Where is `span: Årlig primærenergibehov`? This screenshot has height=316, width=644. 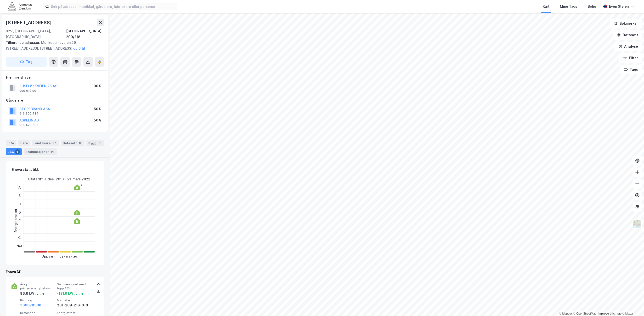 span: Årlig primærenergibehov is located at coordinates (38, 286).